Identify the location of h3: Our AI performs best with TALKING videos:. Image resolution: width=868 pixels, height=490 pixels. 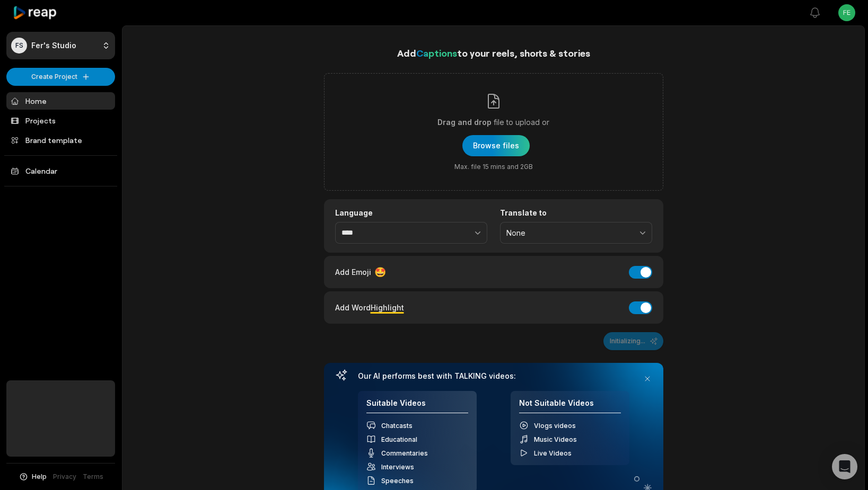
(493, 376).